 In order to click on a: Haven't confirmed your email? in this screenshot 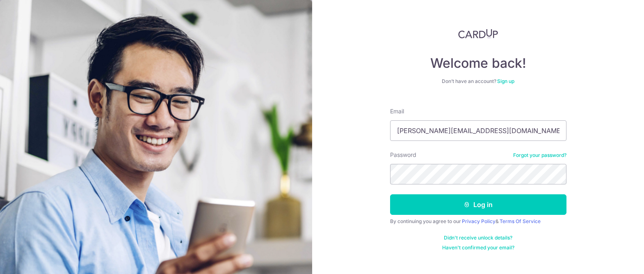, I will do `click(479, 248)`.